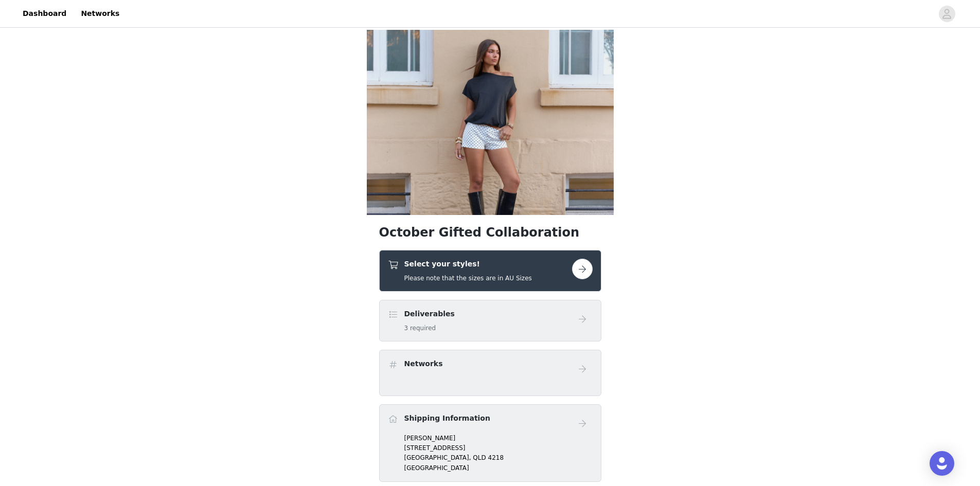  Describe the element at coordinates (44, 14) in the screenshot. I see `a: Dashboard` at that location.